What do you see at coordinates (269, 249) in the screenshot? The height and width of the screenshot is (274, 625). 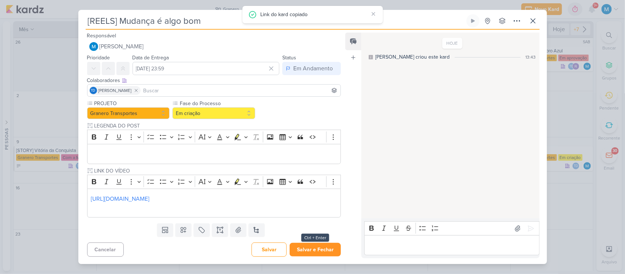 I see `button: Salvar` at bounding box center [269, 249].